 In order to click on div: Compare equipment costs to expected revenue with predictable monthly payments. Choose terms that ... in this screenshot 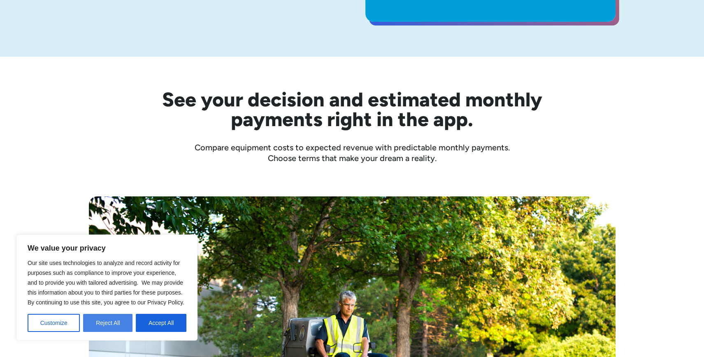, I will do `click(352, 153)`.